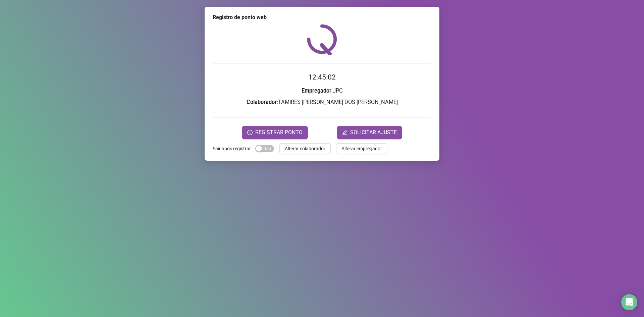 This screenshot has height=317, width=644. Describe the element at coordinates (322, 17) in the screenshot. I see `div: Registro de ponto web` at that location.